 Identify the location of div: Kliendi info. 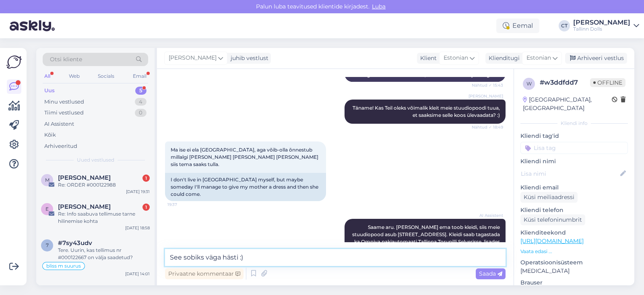
(574, 124).